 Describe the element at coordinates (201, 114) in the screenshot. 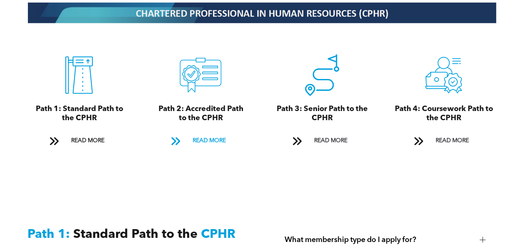

I see `span: Path 2: Accredited Path to the CPHR` at that location.